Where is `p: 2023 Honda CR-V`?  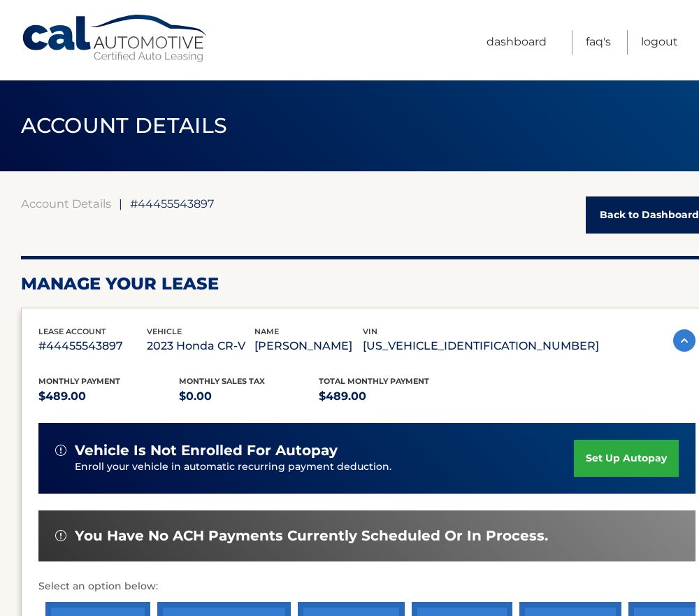
p: 2023 Honda CR-V is located at coordinates (200, 346).